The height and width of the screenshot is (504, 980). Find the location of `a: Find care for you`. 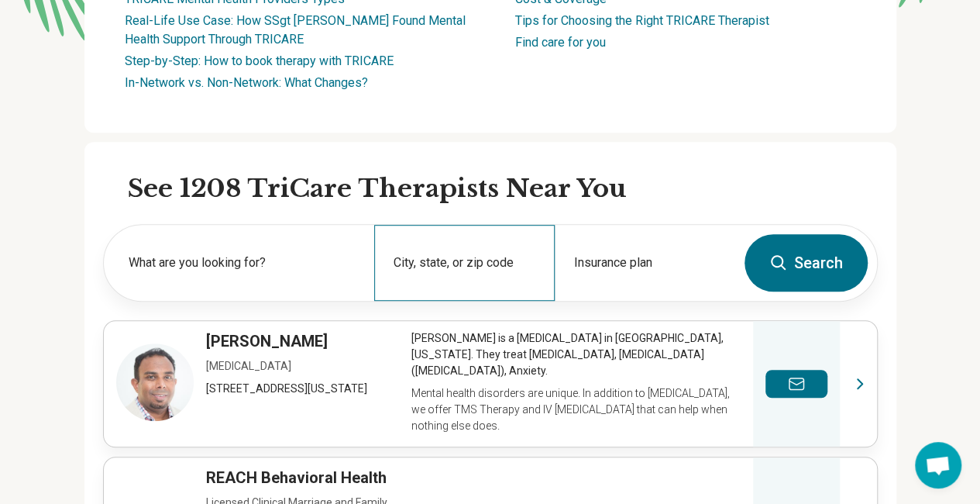

a: Find care for you is located at coordinates (561, 42).